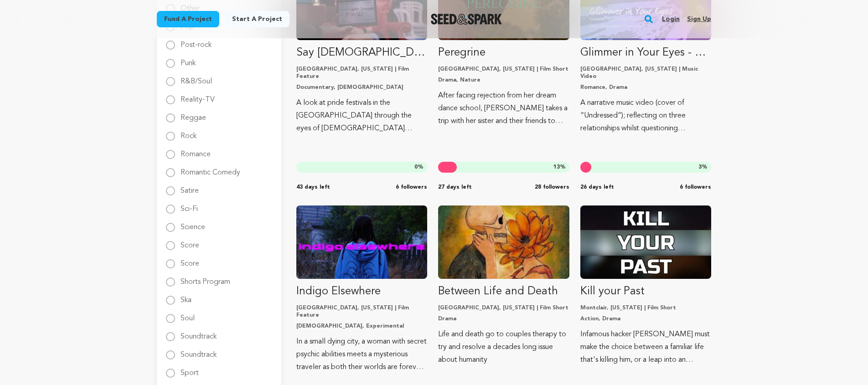  What do you see at coordinates (646, 87) in the screenshot?
I see `p: Romance, Drama` at bounding box center [646, 87].